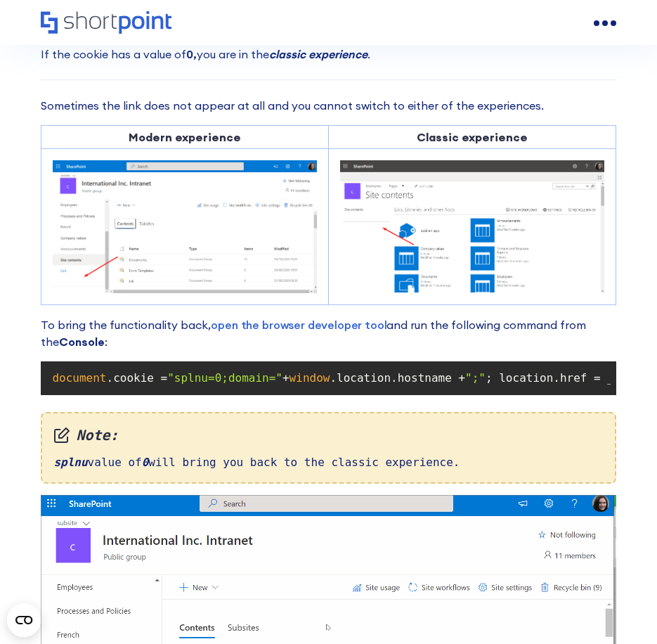 This screenshot has height=644, width=657. What do you see at coordinates (191, 54) in the screenshot?
I see `strong: 0,` at bounding box center [191, 54].